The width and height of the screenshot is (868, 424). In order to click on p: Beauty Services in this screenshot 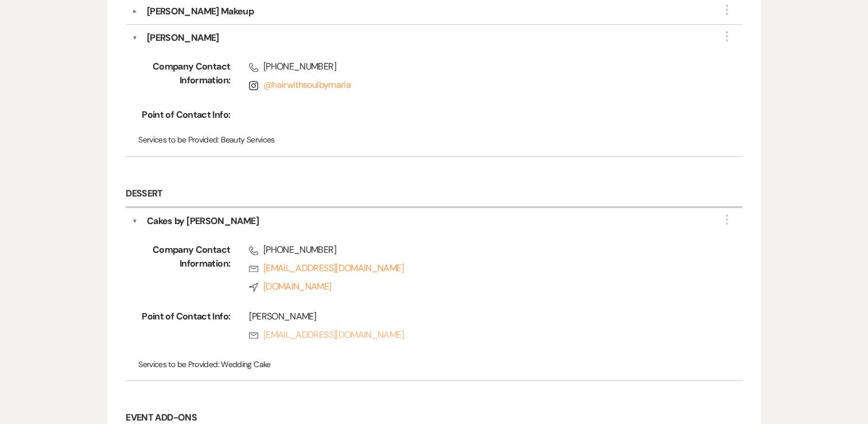, I will do `click(434, 140)`.